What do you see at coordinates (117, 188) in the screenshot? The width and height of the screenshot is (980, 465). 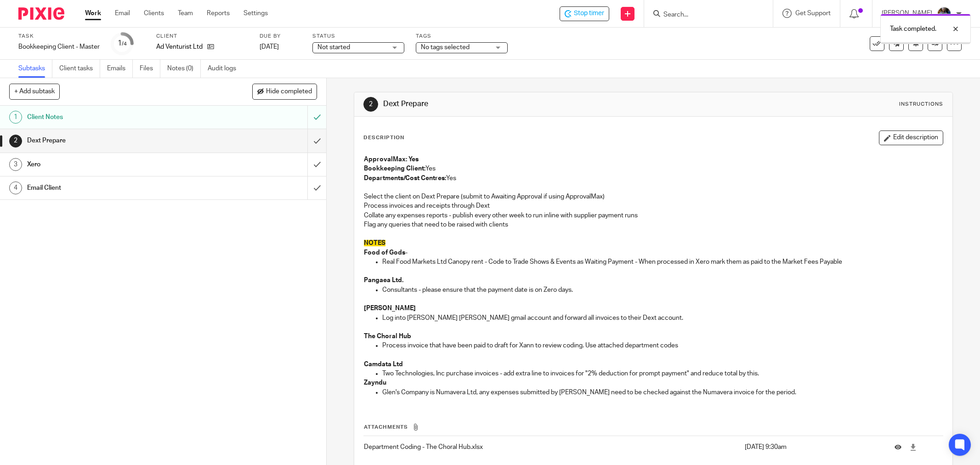 I see `h1: Email Client` at bounding box center [117, 188].